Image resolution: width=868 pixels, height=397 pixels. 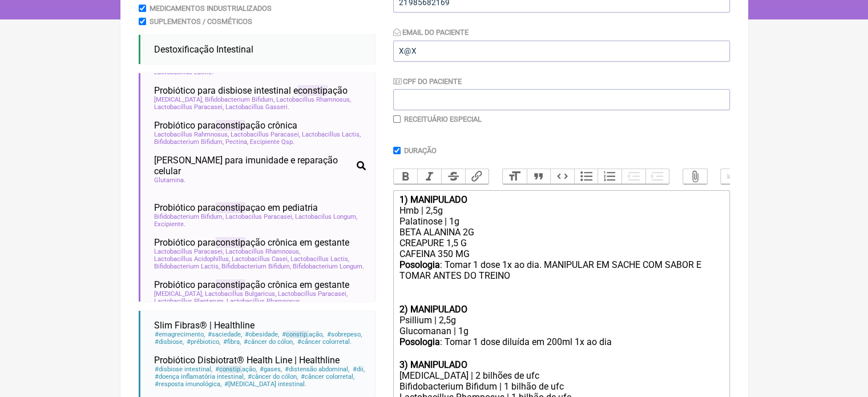 What do you see at coordinates (633, 176) in the screenshot?
I see `button: Decrease Level` at bounding box center [633, 176].